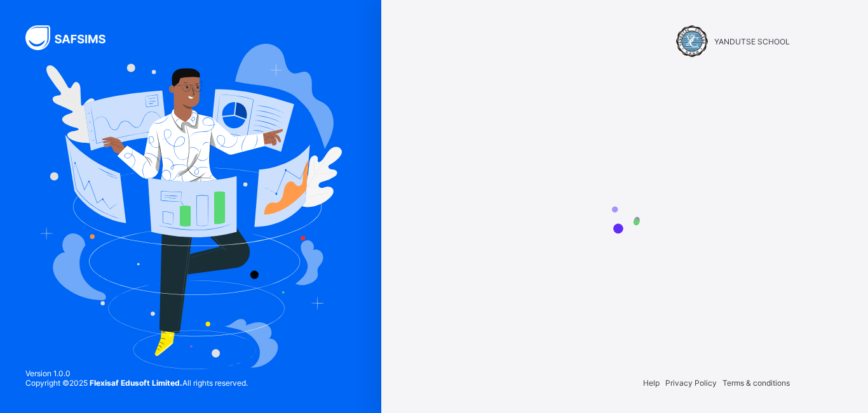  What do you see at coordinates (752, 41) in the screenshot?
I see `span: YANDUTSE SCHOOL` at bounding box center [752, 41].